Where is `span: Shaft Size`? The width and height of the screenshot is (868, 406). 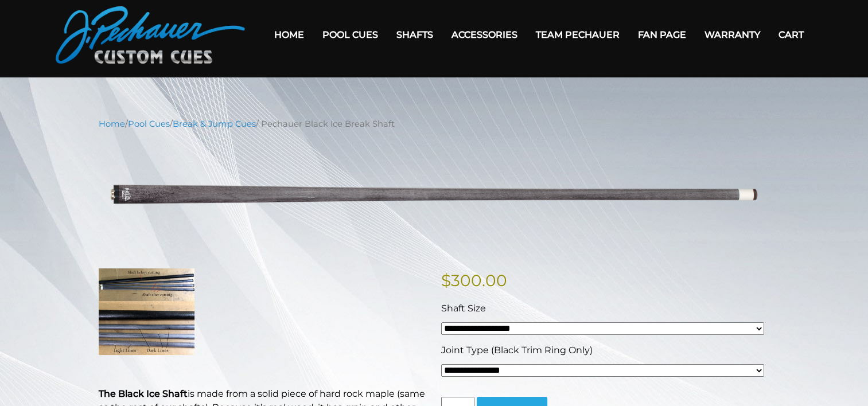
span: Shaft Size is located at coordinates (463, 308).